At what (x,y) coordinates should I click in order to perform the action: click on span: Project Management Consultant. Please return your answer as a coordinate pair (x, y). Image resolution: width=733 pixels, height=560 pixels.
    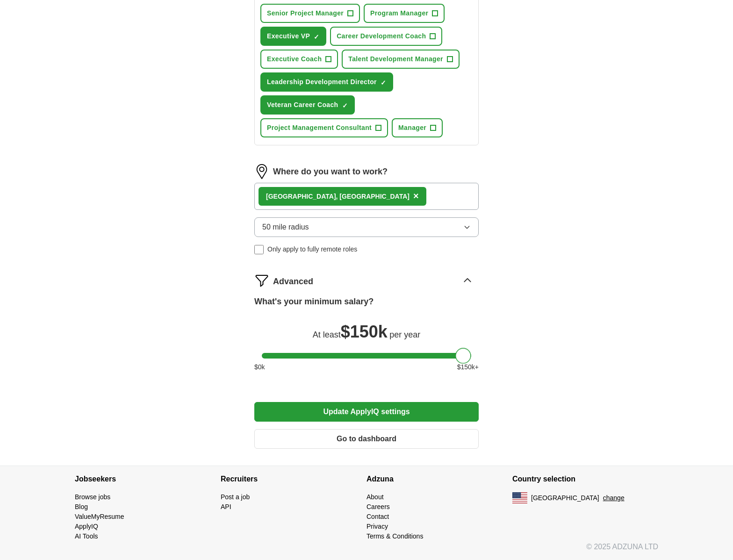
    Looking at the image, I should click on (319, 128).